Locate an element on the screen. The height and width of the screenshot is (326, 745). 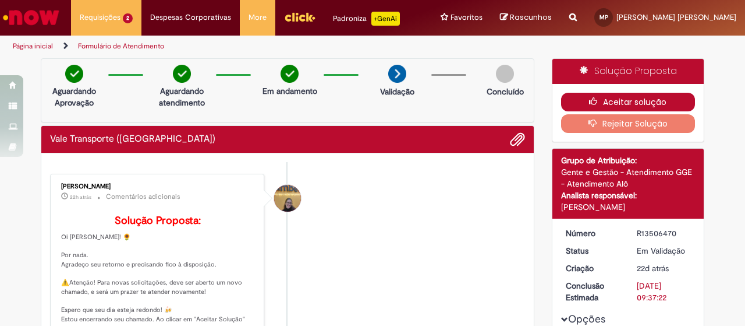
small: Comentários adicionais is located at coordinates (143, 196).